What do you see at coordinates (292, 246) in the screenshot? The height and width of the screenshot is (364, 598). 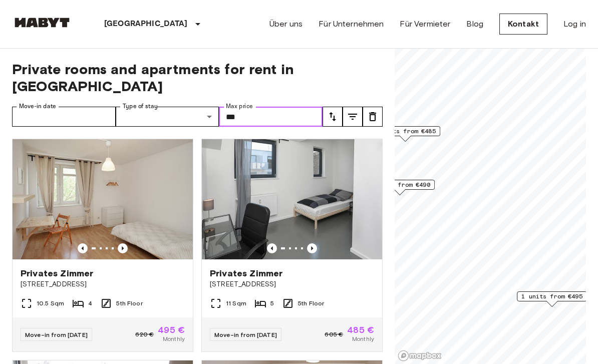 I see `a: Marketing picture of unit DE-01-258-05MPrevious imagePrevious imagePrivates Zimmer[STREET_ADDRESS...` at bounding box center [292, 246].